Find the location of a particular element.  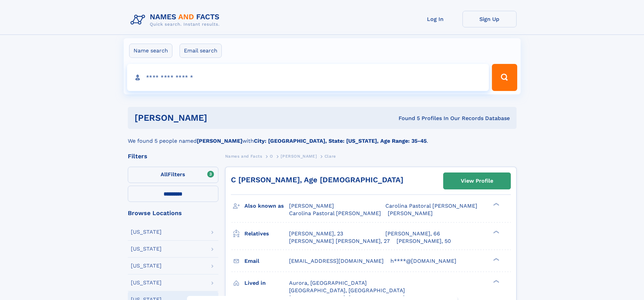

input: search input is located at coordinates (308, 77).